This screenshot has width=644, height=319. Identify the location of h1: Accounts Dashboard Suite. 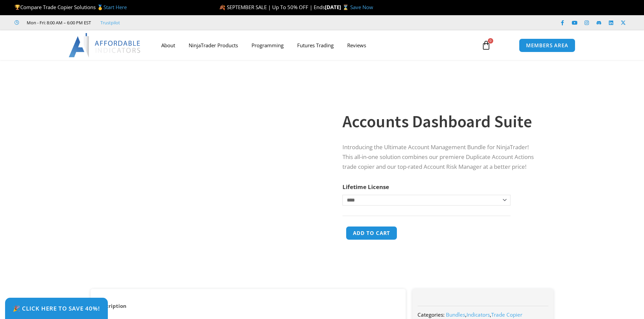
(441, 122).